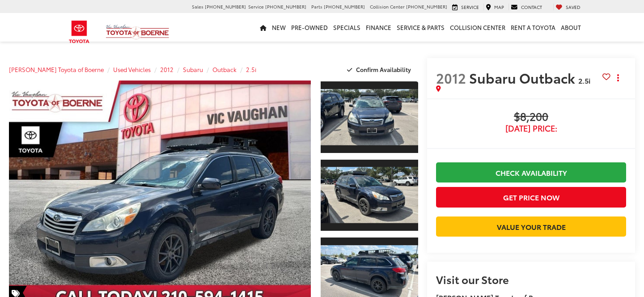  What do you see at coordinates (193, 69) in the screenshot?
I see `a: Subaru` at bounding box center [193, 69].